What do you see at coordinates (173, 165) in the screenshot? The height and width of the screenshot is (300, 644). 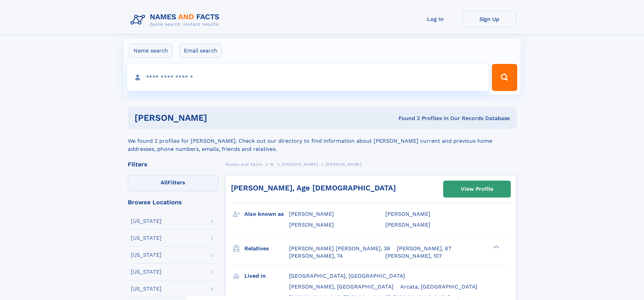 I see `div: Filters` at bounding box center [173, 165].